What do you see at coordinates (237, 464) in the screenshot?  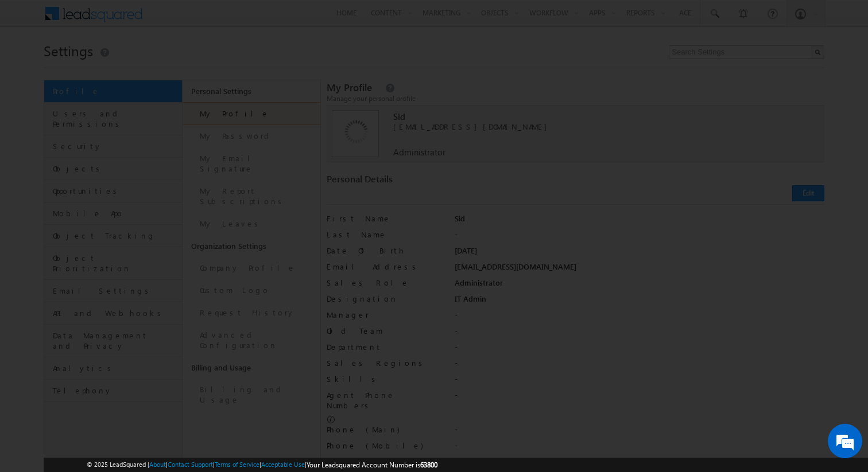 I see `a: Terms of Service` at bounding box center [237, 464].